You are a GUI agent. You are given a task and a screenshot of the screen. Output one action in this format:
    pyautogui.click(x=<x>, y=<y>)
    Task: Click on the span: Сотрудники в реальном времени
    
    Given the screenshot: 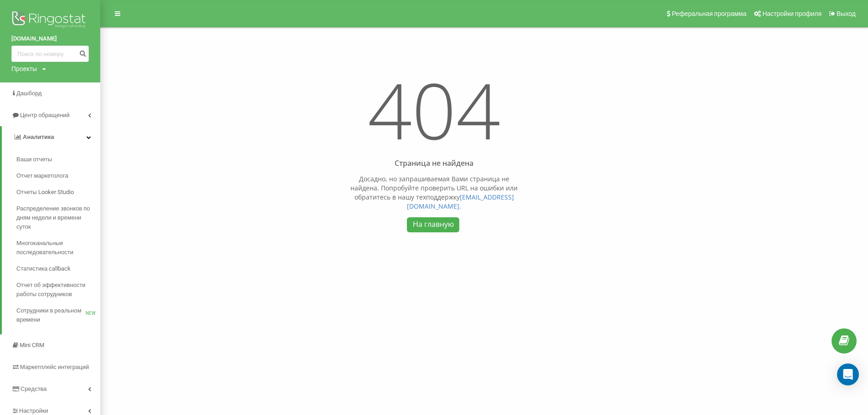 What is the action you would take?
    pyautogui.click(x=51, y=315)
    